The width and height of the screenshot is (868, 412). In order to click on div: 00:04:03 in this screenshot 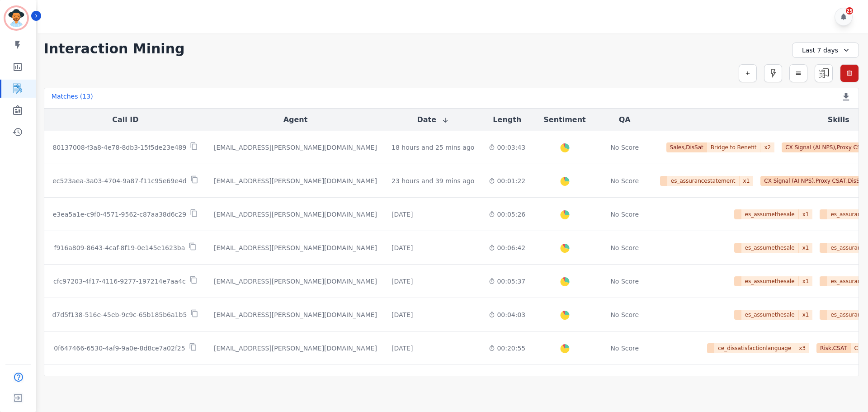, I will do `click(507, 315)`.